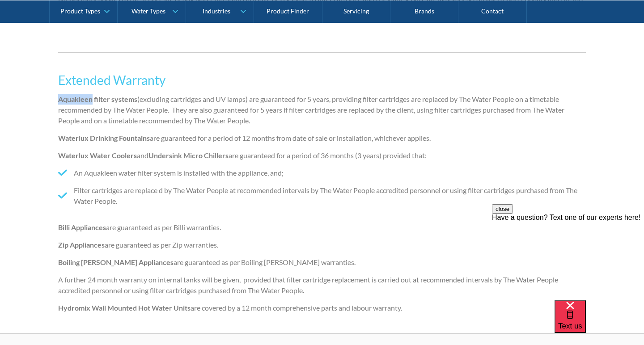 The image size is (644, 345). I want to click on div: Water Types, so click(148, 11).